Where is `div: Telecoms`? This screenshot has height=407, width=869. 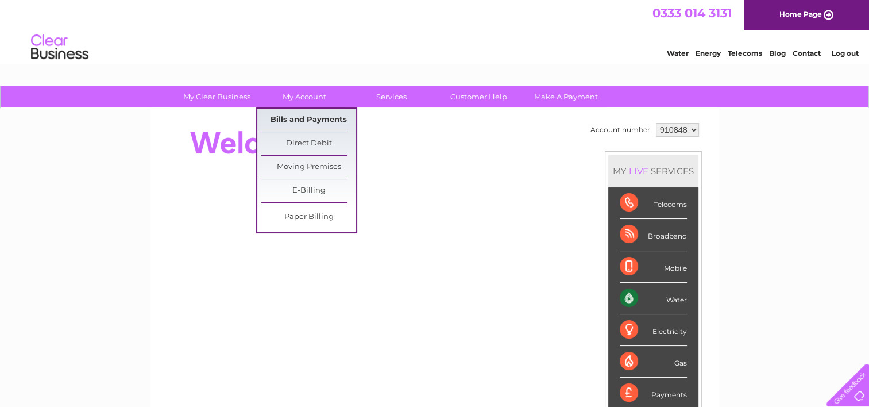
div: Telecoms is located at coordinates (653, 203).